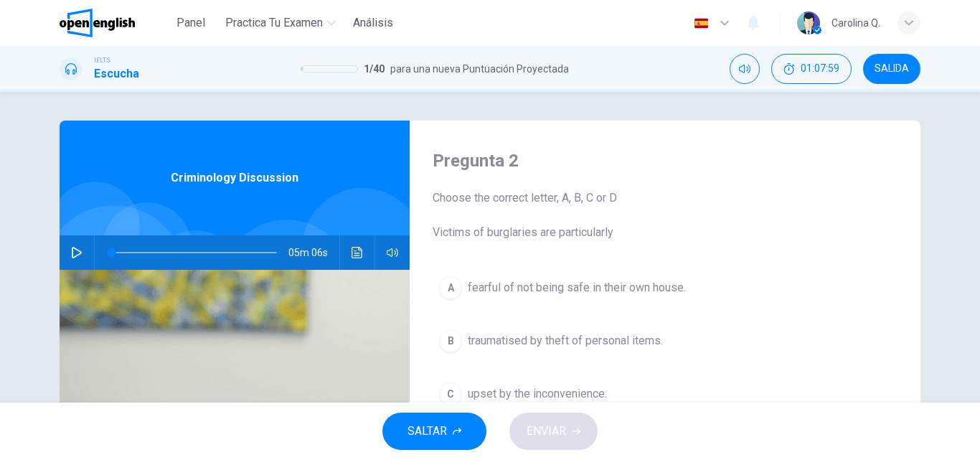 This screenshot has width=980, height=460. I want to click on span: Análisis, so click(373, 23).